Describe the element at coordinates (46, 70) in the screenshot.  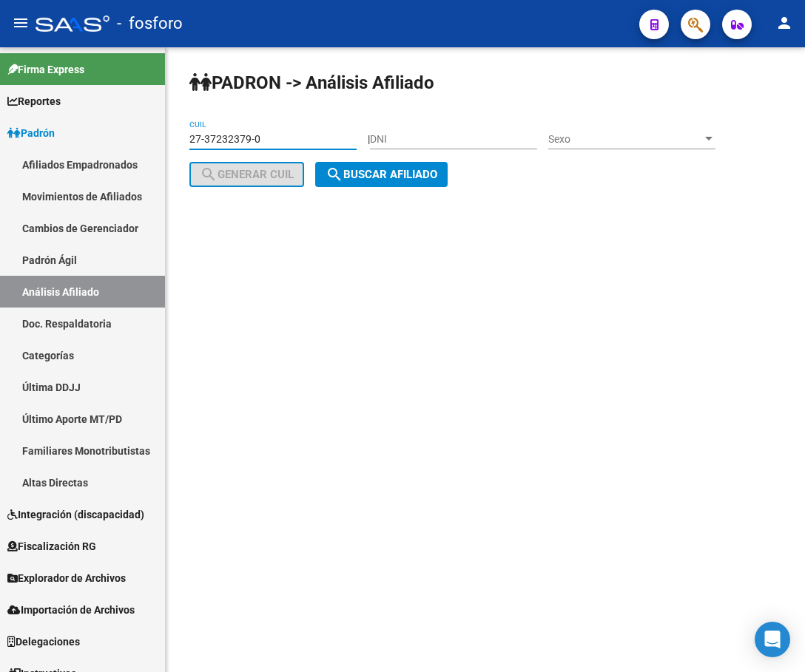
I see `span: Firma Express` at that location.